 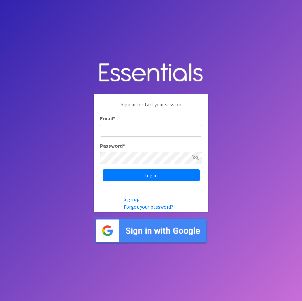 I want to click on label: Email, so click(x=108, y=118).